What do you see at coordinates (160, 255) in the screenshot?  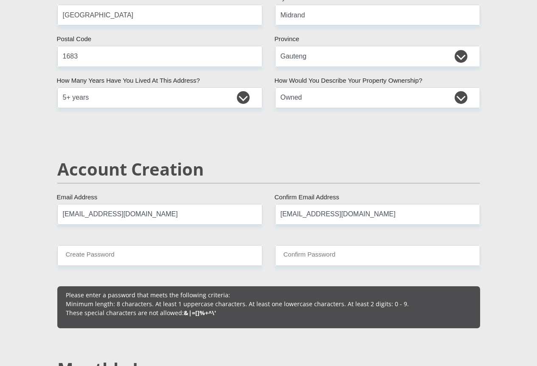 I see `input: Create Password` at bounding box center [160, 255].